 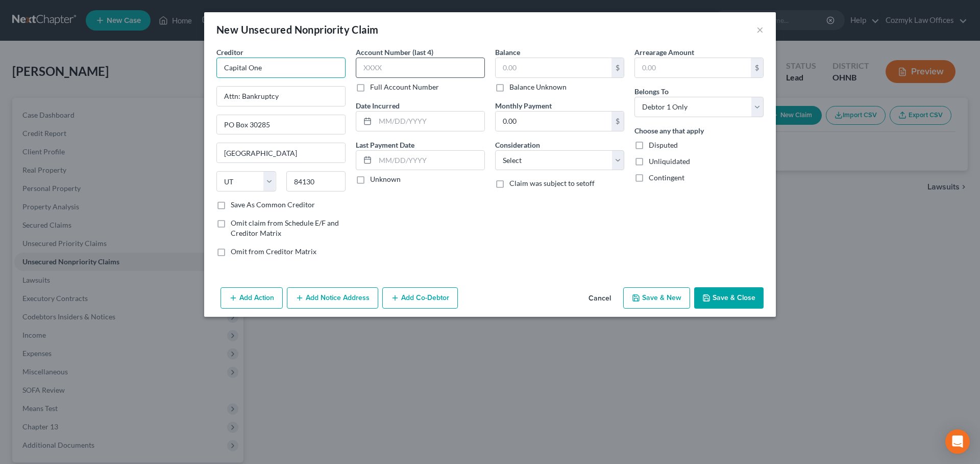 What do you see at coordinates (669, 161) in the screenshot?
I see `span: Unliquidated` at bounding box center [669, 161].